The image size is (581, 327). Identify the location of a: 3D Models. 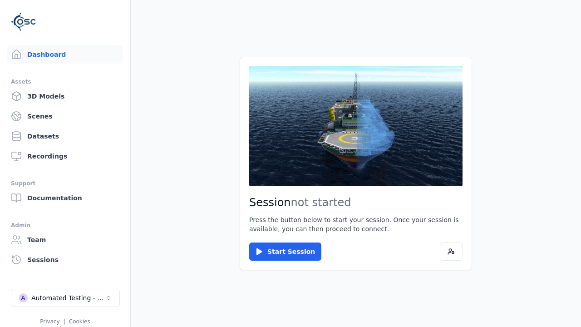
(65, 96).